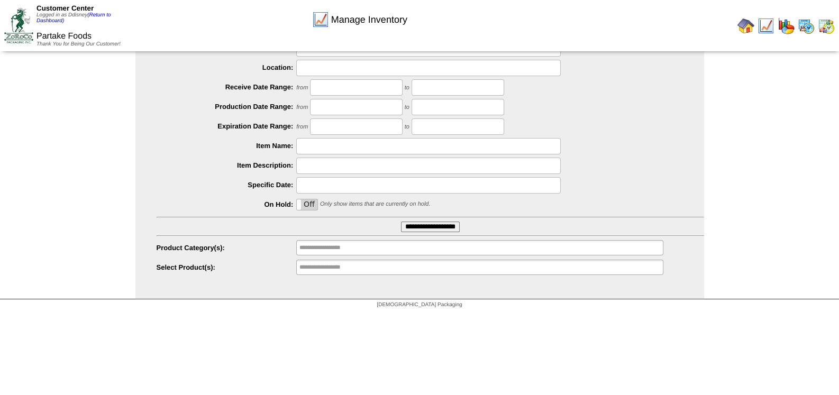 The width and height of the screenshot is (839, 395). Describe the element at coordinates (65, 8) in the screenshot. I see `span: Customer Center` at that location.